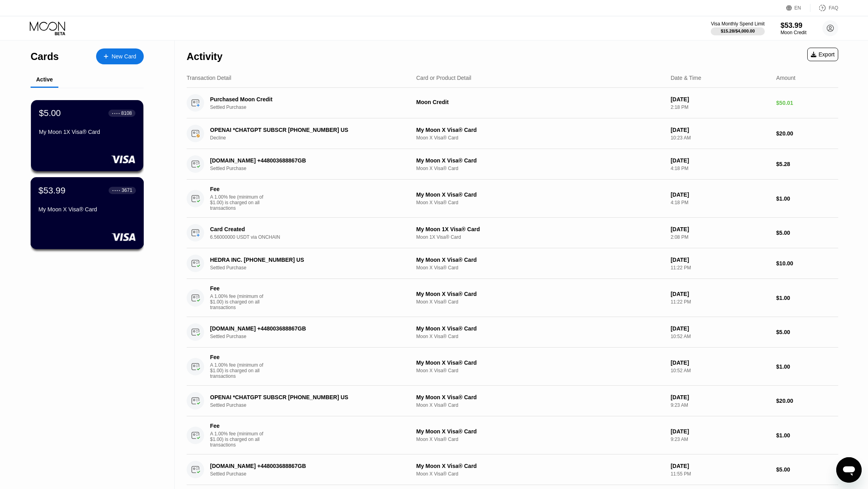 The image size is (868, 489). Describe the element at coordinates (87, 135) in the screenshot. I see `div: $5.00● ● ● ●8108My Moon 1X Visa® Card` at that location.